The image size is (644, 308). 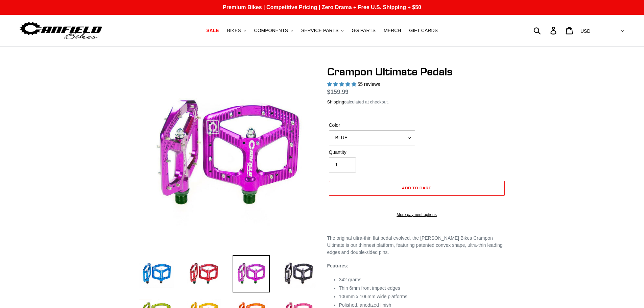 I want to click on span: GIFT CARDS, so click(x=423, y=30).